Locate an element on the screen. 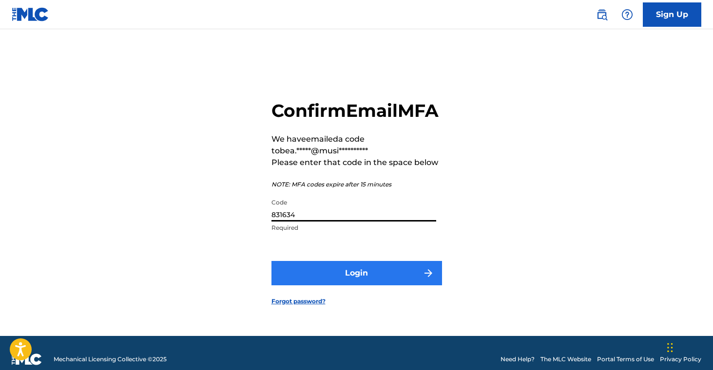  a: Portal Terms of Use is located at coordinates (625, 360).